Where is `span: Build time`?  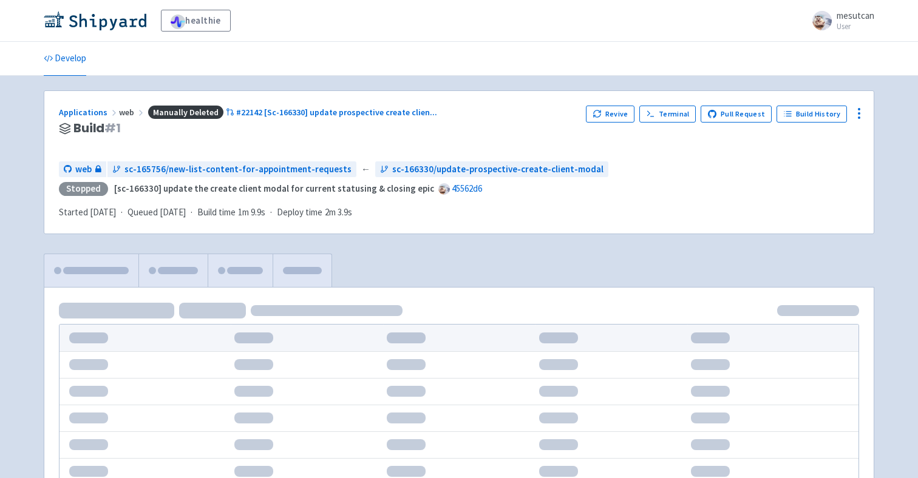
span: Build time is located at coordinates (216, 213).